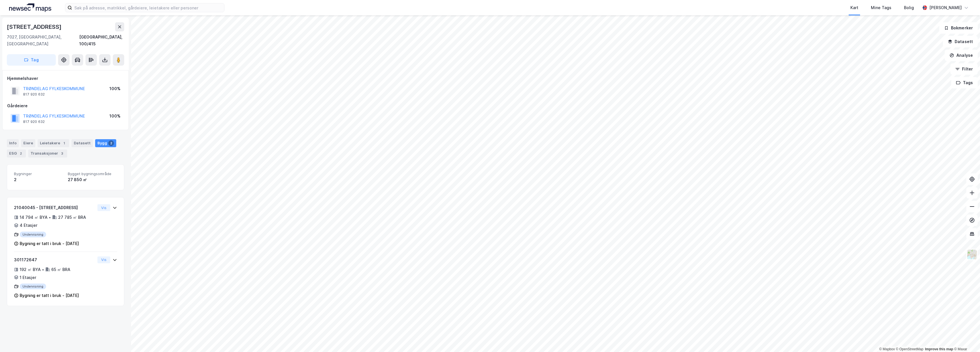  What do you see at coordinates (28, 143) in the screenshot?
I see `div: Eiere` at bounding box center [28, 143].